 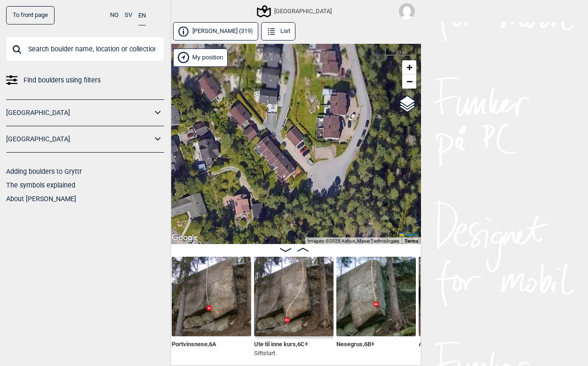 I want to click on button: SV, so click(x=128, y=15).